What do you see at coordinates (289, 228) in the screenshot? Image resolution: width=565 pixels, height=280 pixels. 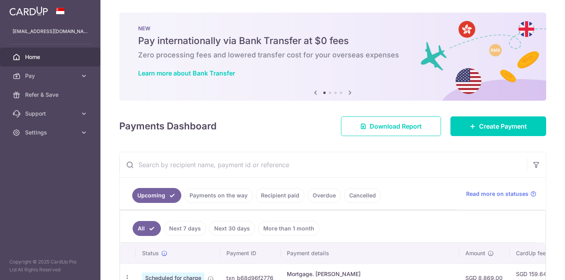 I see `a: More than 1 month` at bounding box center [289, 228].